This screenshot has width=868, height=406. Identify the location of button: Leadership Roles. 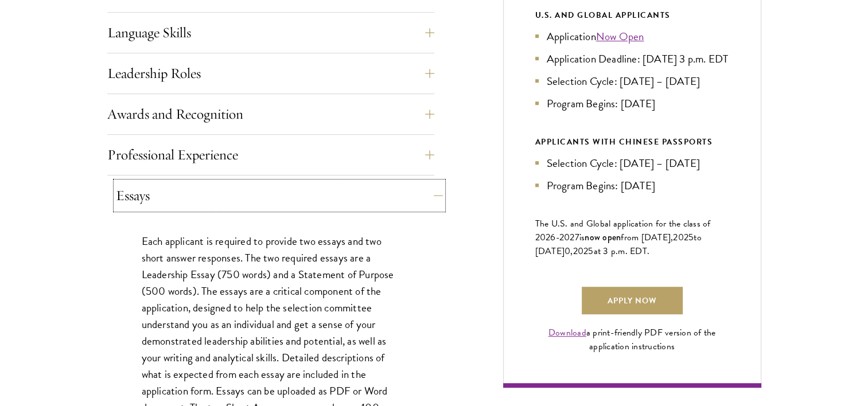
(271, 73).